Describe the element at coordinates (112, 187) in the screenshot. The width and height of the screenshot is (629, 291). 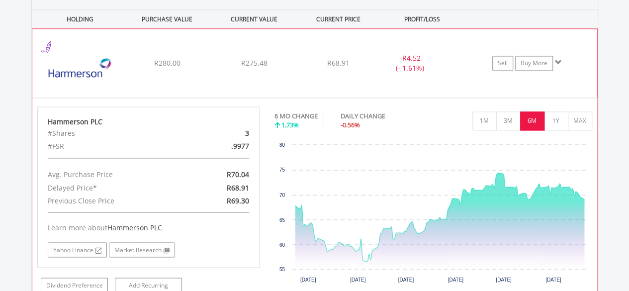
I see `div: Delayed Price*` at that location.